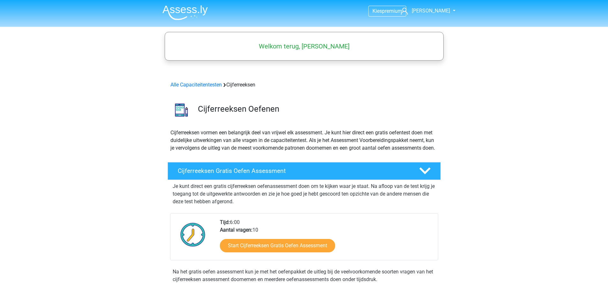 The height and width of the screenshot is (283, 608). What do you see at coordinates (185, 12) in the screenshot?
I see `img: Assessly` at bounding box center [185, 12].